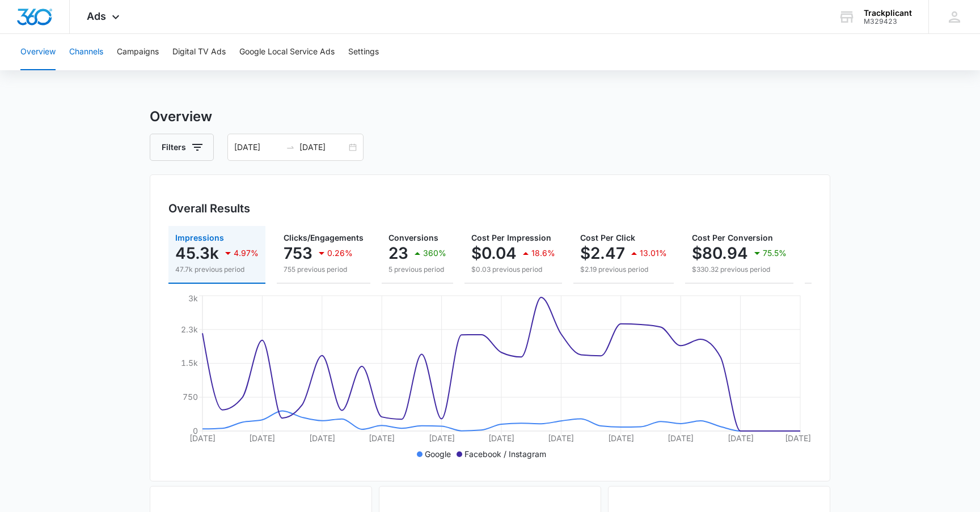 This screenshot has height=512, width=980. Describe the element at coordinates (719, 253) in the screenshot. I see `p: $80.94` at that location.